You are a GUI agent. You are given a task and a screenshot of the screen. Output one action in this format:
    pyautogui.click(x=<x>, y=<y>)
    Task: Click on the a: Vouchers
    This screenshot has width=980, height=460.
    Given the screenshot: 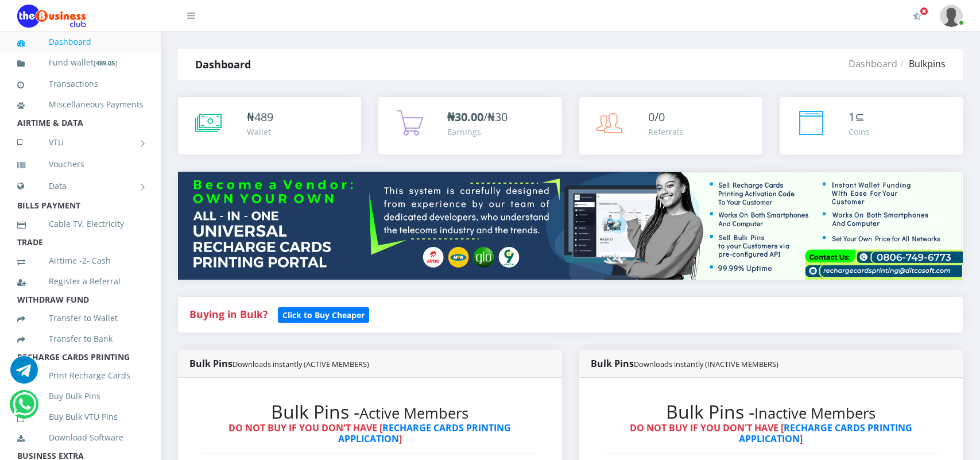 What is the action you would take?
    pyautogui.click(x=80, y=165)
    